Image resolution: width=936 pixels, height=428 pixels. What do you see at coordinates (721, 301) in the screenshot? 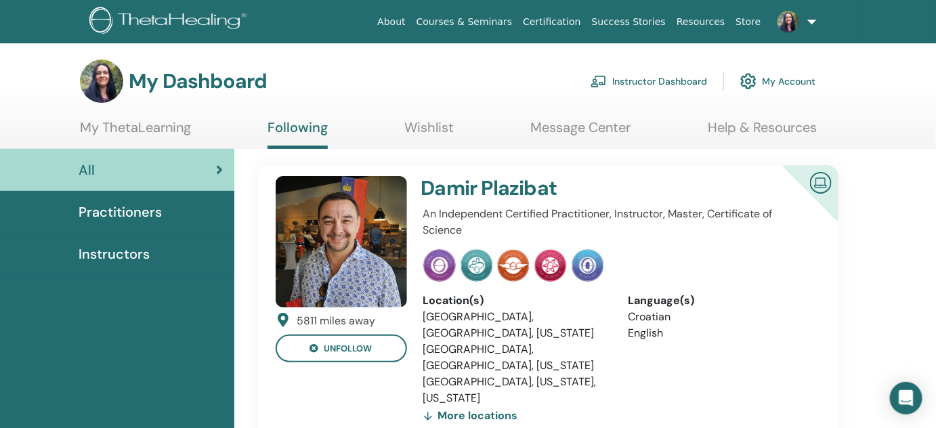
I see `div: Language(s)` at bounding box center [721, 301].